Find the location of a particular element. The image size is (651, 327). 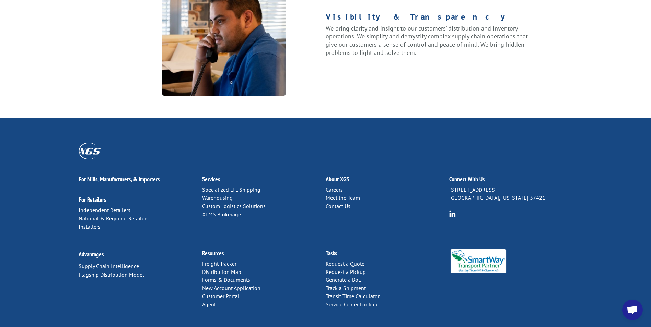

a: Flagship Distribution Model is located at coordinates (111, 275).